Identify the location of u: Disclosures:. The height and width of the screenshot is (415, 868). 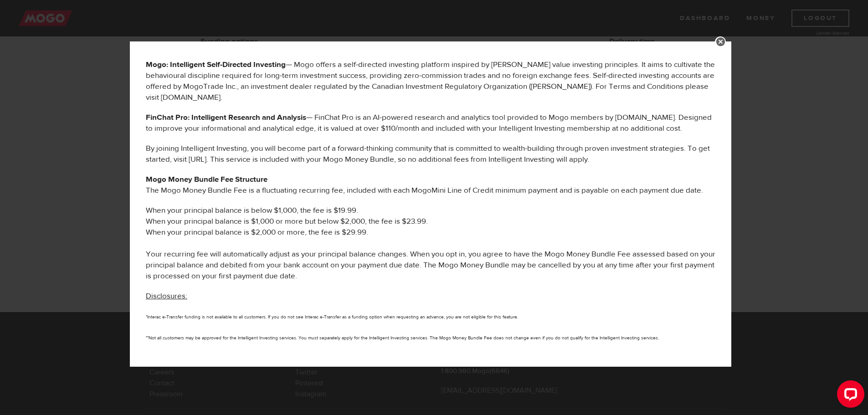
(166, 296).